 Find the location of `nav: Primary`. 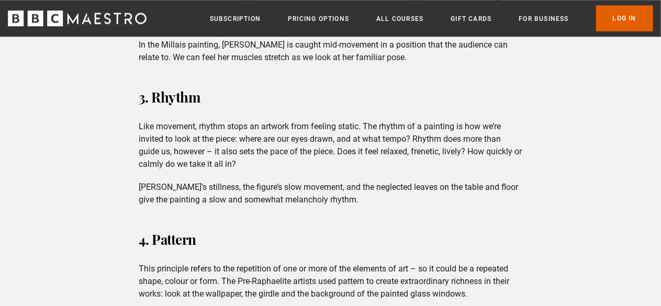

nav: Primary is located at coordinates (431, 18).